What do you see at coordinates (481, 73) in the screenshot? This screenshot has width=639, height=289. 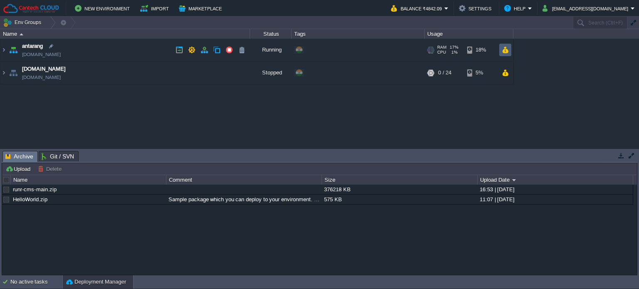 I see `div: 5%` at bounding box center [481, 73].